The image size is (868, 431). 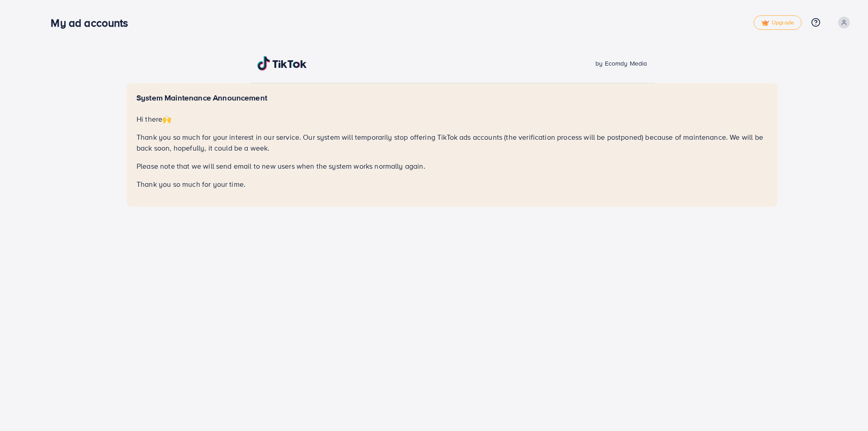 I want to click on p: Please note that we will send email to new users when the system works normally again., so click(x=452, y=166).